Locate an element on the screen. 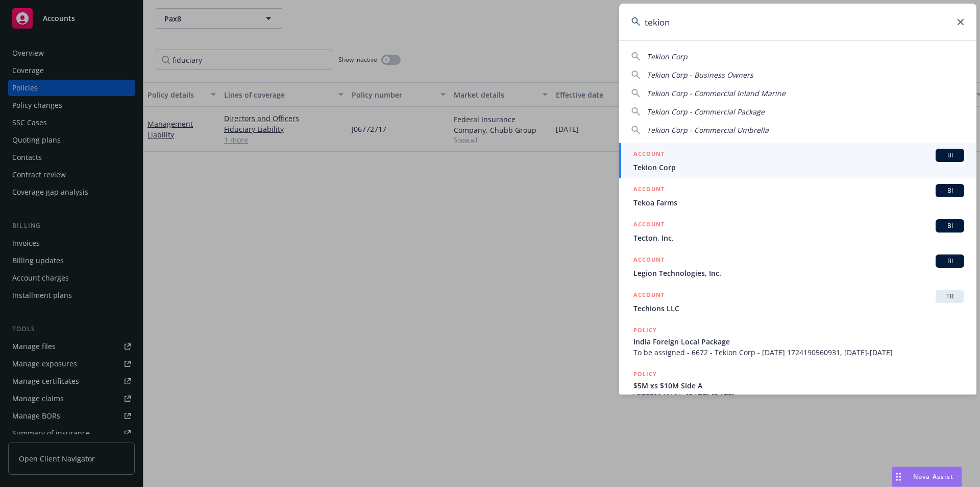  span: Tekion Corp - Commercial Umbrella is located at coordinates (707, 130).